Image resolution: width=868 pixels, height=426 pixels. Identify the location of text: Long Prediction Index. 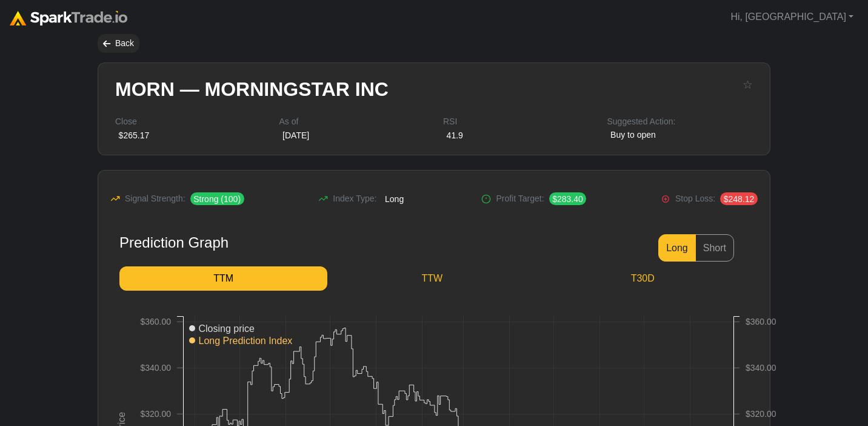
(246, 340).